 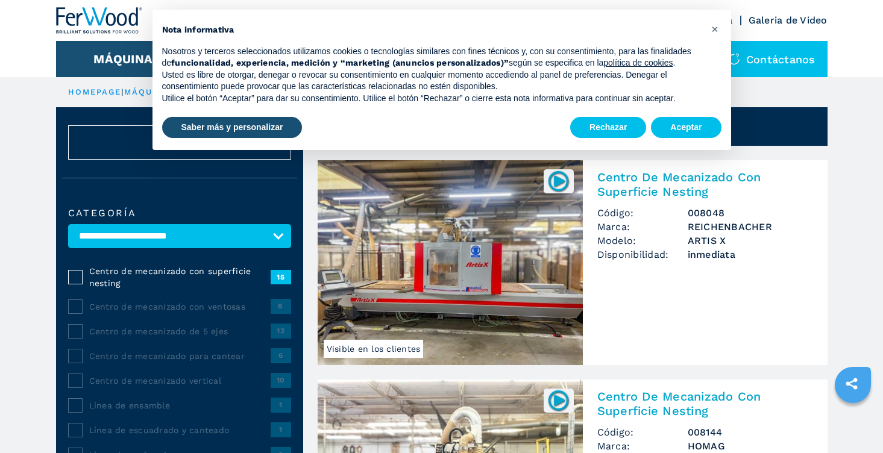 I want to click on span: Centro de mecanizado con superficie nesting, so click(x=180, y=277).